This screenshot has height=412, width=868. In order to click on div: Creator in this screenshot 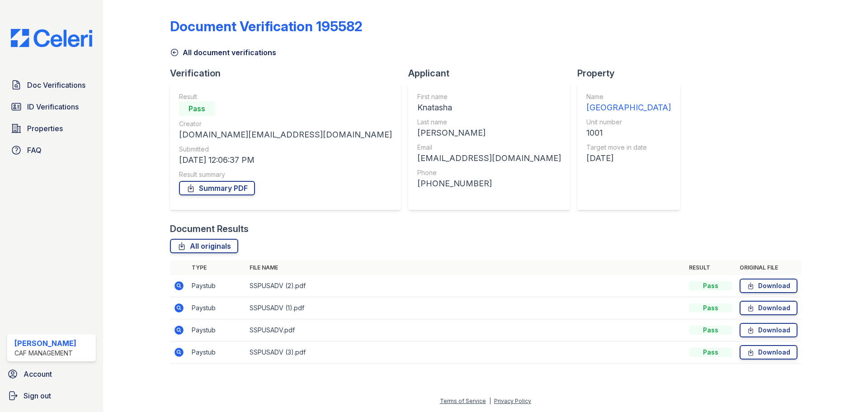, I will do `click(285, 124)`.